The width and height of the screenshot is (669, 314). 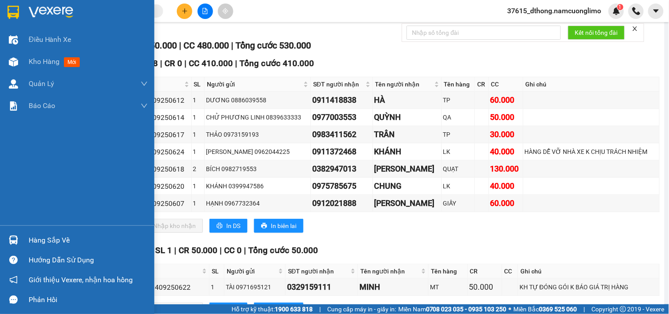 What do you see at coordinates (13, 300) in the screenshot?
I see `span: message` at bounding box center [13, 300].